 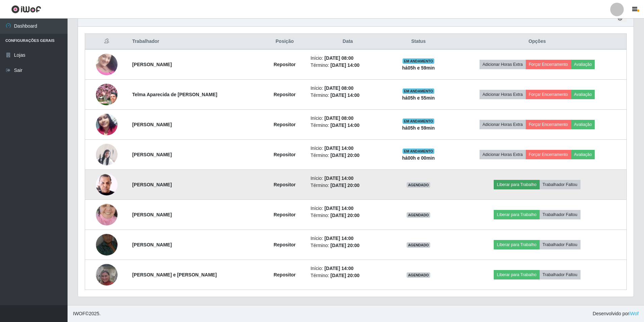 What do you see at coordinates (634, 314) in the screenshot?
I see `a: iWof` at bounding box center [634, 314].